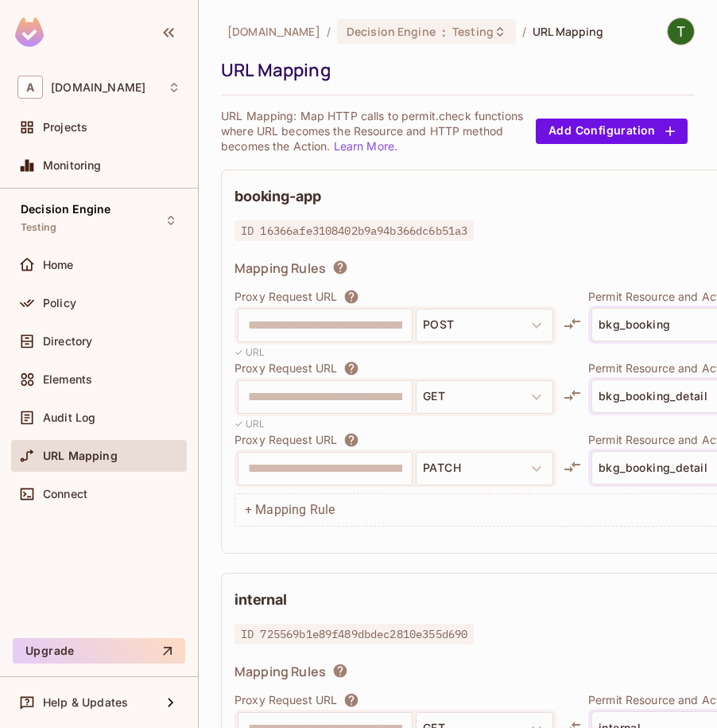 The image size is (717, 728). Describe the element at coordinates (273, 31) in the screenshot. I see `span: the active workspace` at that location.